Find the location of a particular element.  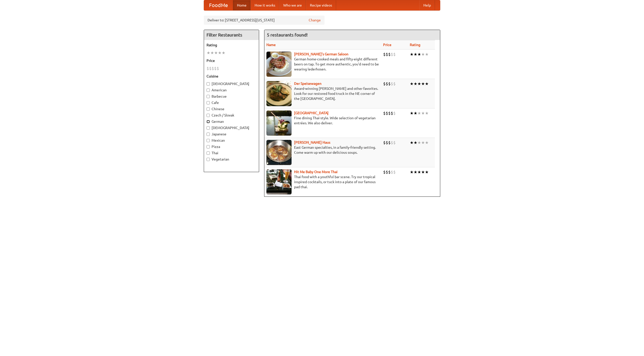

input: Czech / Slovak is located at coordinates (208, 115).